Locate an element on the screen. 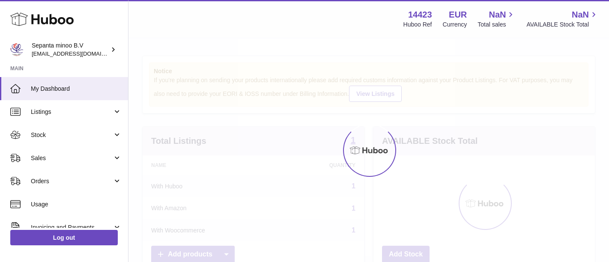 Image resolution: width=609 pixels, height=262 pixels. span: Sales is located at coordinates (72, 158).